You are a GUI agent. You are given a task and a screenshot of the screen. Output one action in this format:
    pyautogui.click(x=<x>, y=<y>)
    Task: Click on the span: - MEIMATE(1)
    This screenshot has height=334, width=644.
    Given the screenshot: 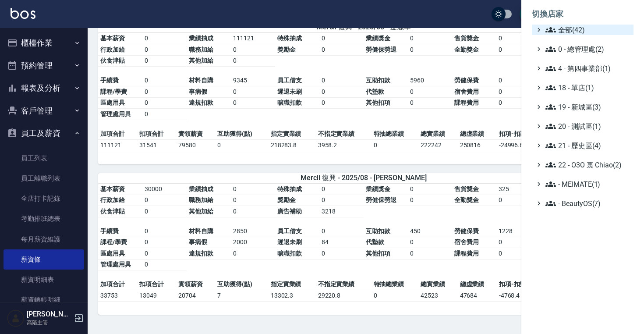 What is the action you would take?
    pyautogui.click(x=588, y=184)
    